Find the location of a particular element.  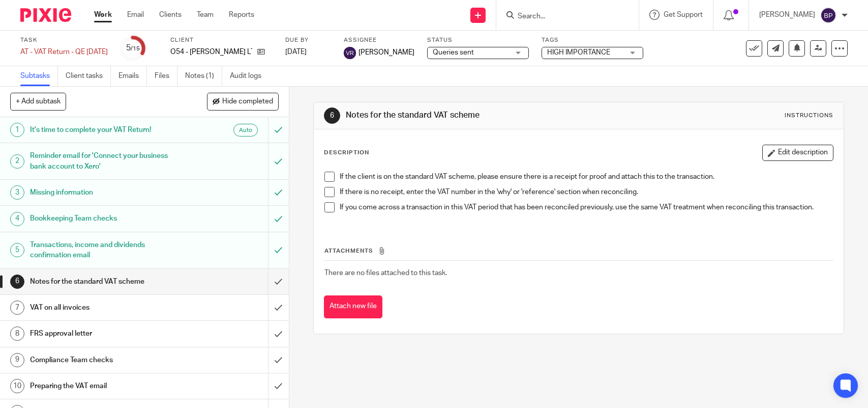

a: Files is located at coordinates (166, 76).